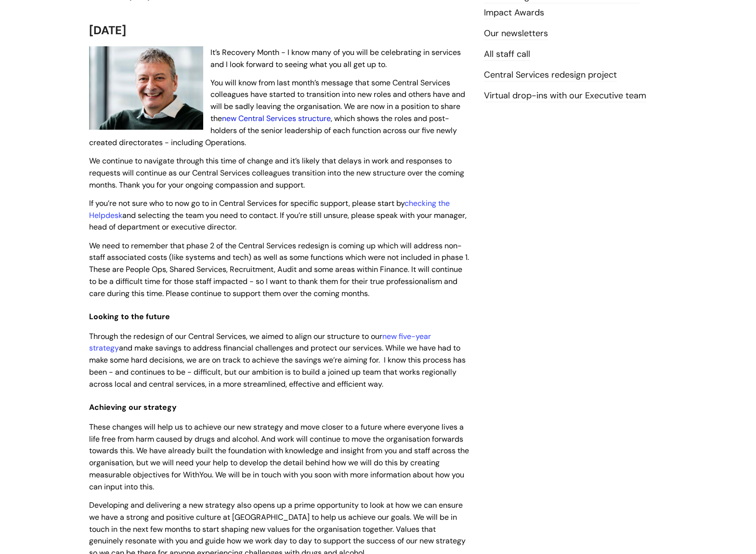  I want to click on a: All staff call, so click(507, 55).